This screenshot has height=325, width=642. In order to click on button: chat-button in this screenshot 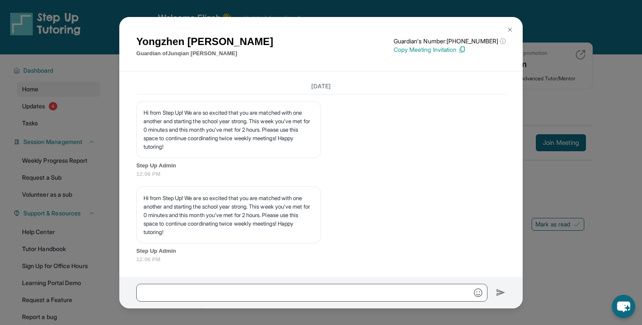, I will do `click(623, 306)`.